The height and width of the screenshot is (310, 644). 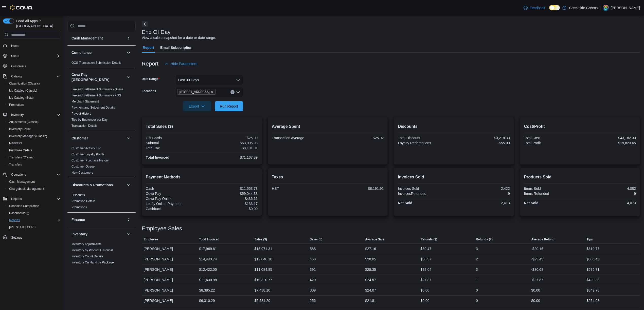 I want to click on span: Refunds (#), so click(x=484, y=239).